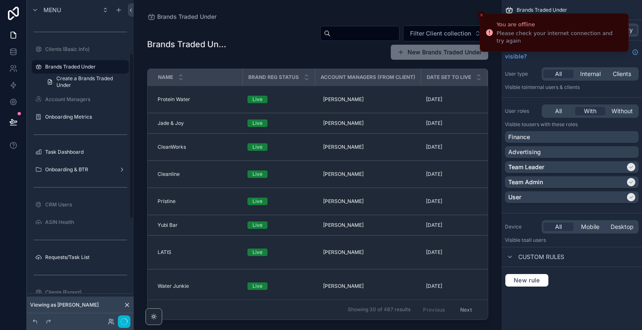 The image size is (642, 330). I want to click on div: You are offline, so click(559, 25).